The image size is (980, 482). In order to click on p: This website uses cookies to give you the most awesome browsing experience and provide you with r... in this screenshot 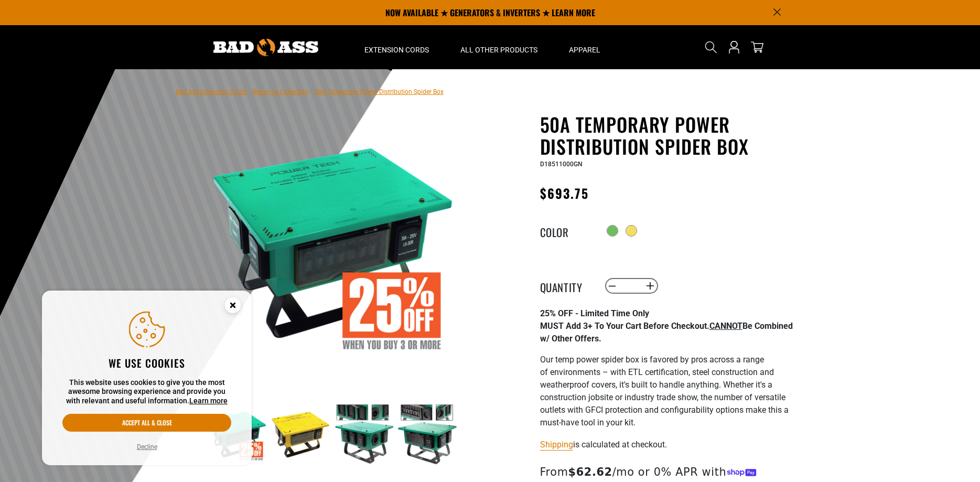, I will do `click(147, 392)`.